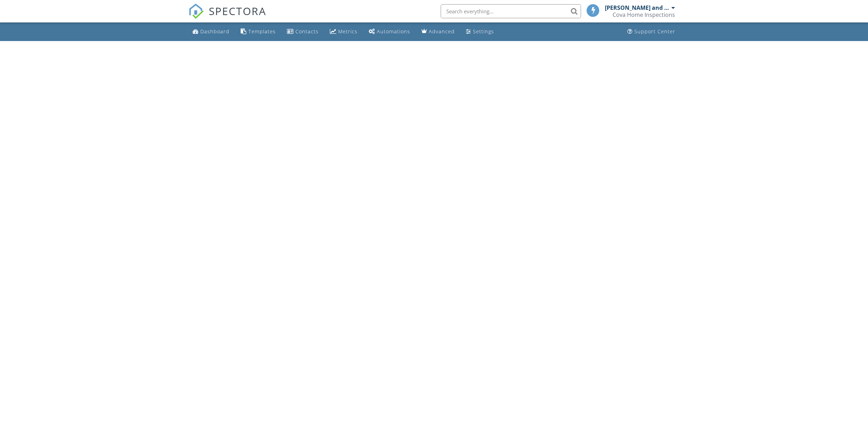  What do you see at coordinates (237, 11) in the screenshot?
I see `span: SPECTORA` at bounding box center [237, 11].